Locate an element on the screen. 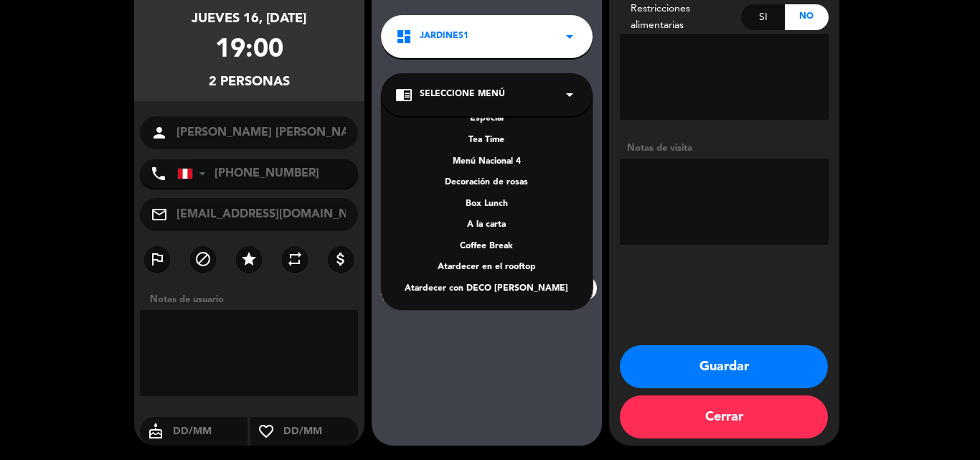 This screenshot has width=980, height=460. i: star is located at coordinates (249, 259).